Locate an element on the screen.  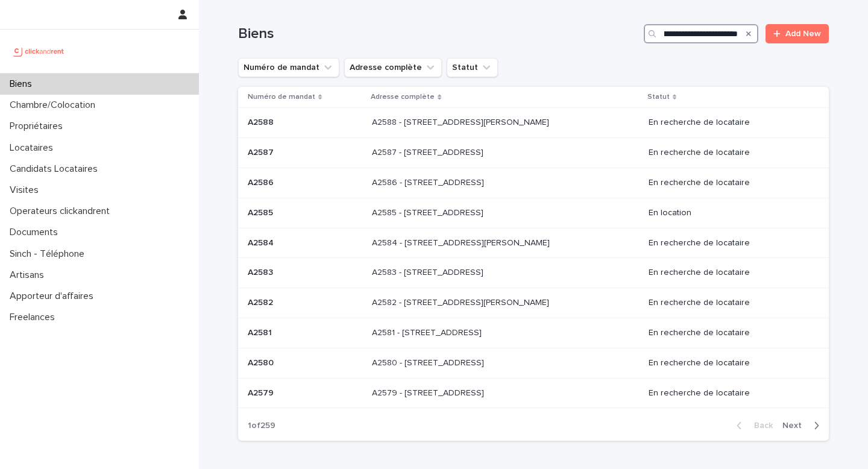
p: A2579 is located at coordinates (262, 391).